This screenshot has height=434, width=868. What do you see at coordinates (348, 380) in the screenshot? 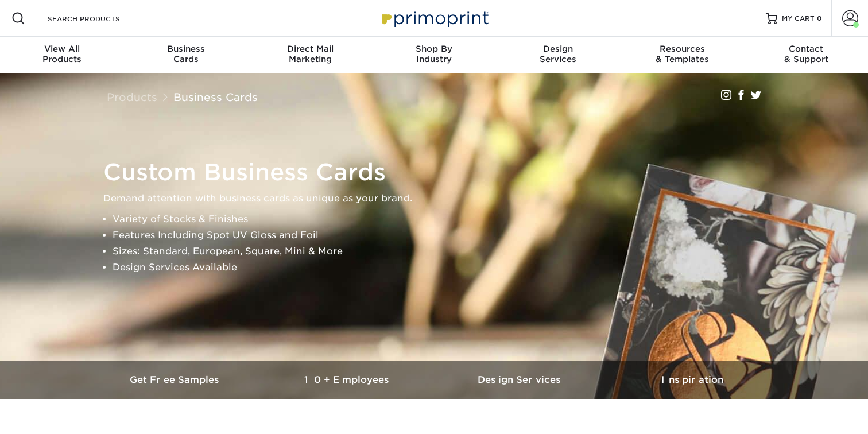
I see `a: 10+ Employees` at bounding box center [348, 380].